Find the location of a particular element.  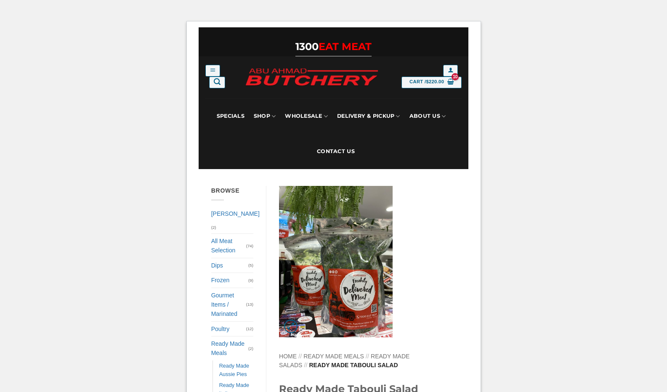

a: Specials is located at coordinates (231, 116).